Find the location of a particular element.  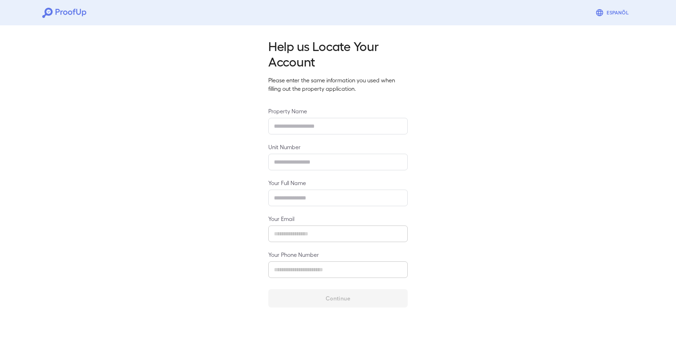

label: Your Full Name is located at coordinates (338, 183).